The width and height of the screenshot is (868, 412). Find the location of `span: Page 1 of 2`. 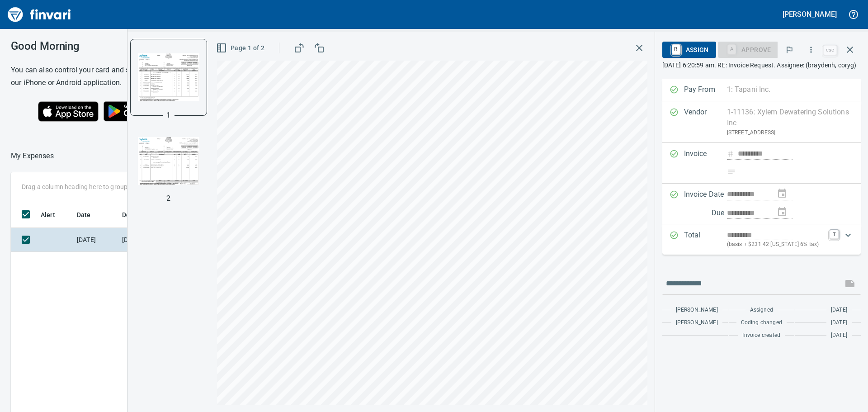

span: Page 1 of 2 is located at coordinates (241, 48).